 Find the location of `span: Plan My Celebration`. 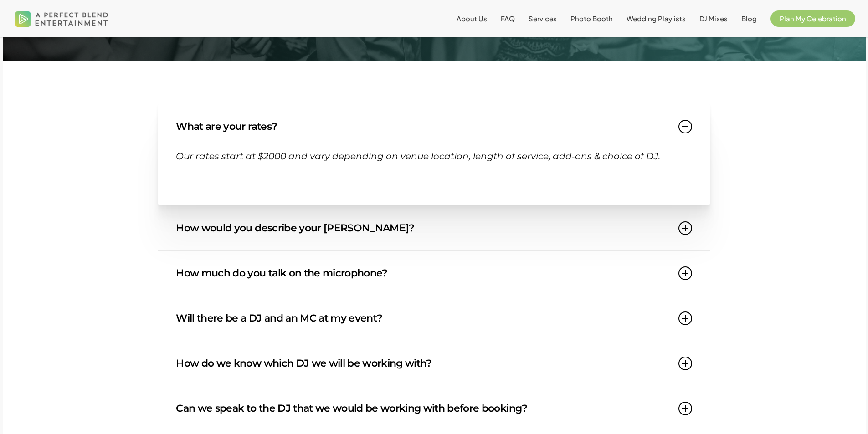

span: Plan My Celebration is located at coordinates (813, 18).